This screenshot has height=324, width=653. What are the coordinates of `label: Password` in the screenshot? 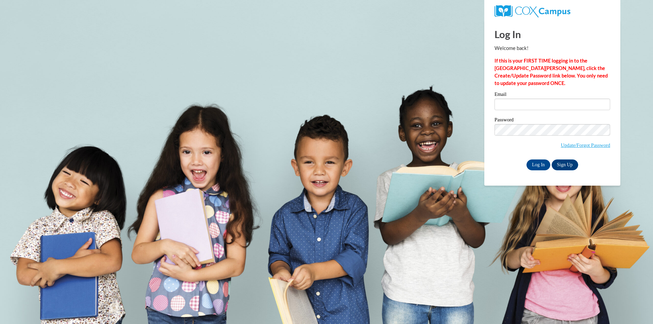 It's located at (553, 121).